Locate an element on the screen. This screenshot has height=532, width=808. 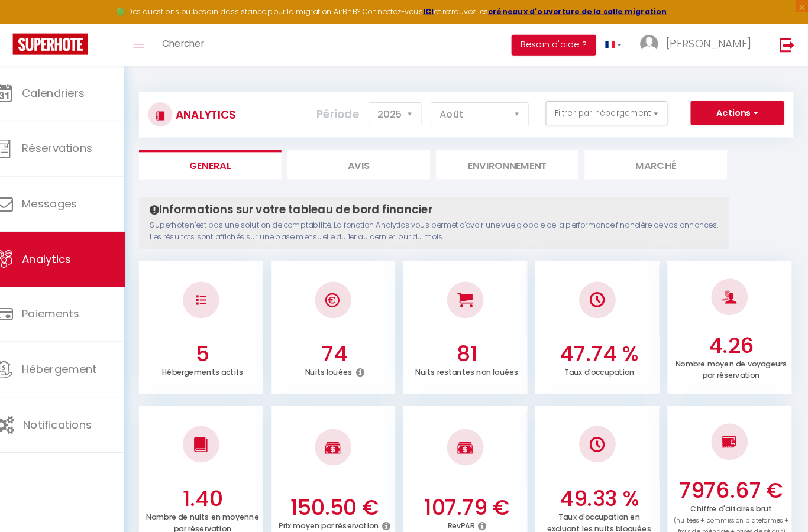
span: Analytics is located at coordinates (68, 251).